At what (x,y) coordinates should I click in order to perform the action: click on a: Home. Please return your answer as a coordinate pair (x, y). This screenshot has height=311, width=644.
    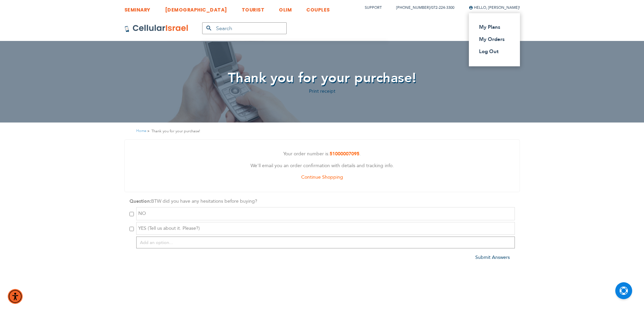
    Looking at the image, I should click on (142, 130).